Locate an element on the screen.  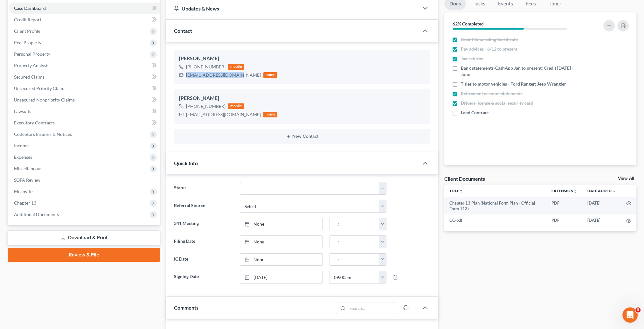
span: SOFA Review is located at coordinates (27, 179).